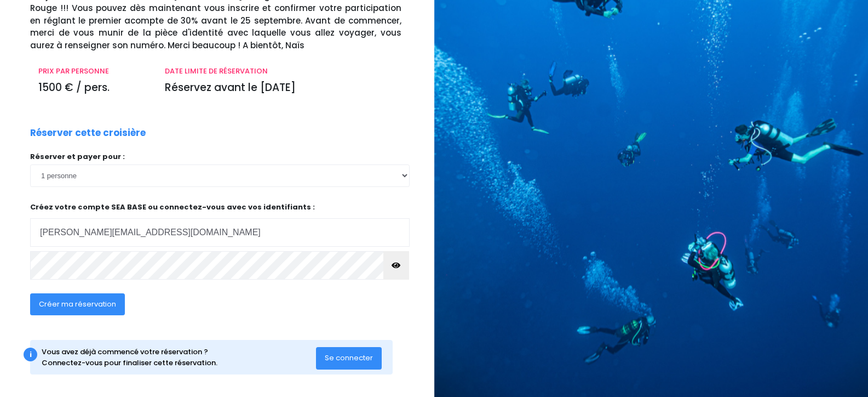 The width and height of the screenshot is (868, 397). I want to click on p: Créez votre compte SEA BASE ou connectez-vous avec vos identifiants :, so click(220, 224).